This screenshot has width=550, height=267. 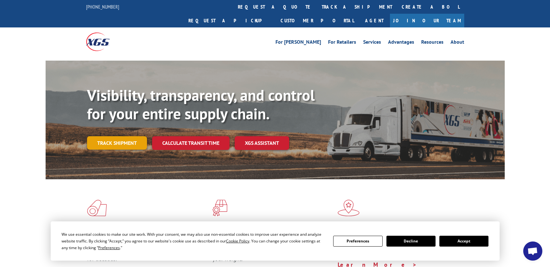 I want to click on a: Calculate transit time, so click(x=191, y=143).